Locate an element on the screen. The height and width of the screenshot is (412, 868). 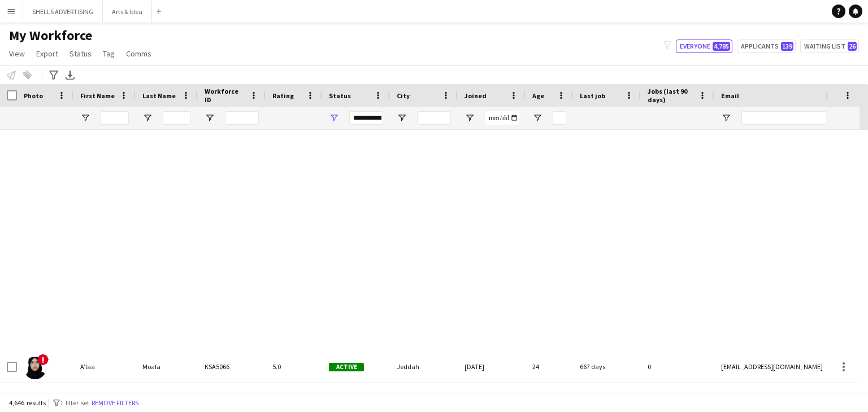
input: First Name Filter Input is located at coordinates (115, 118).